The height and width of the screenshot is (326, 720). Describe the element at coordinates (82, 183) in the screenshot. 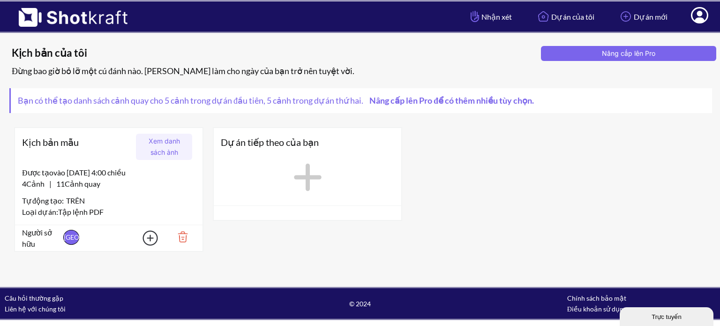

I see `font: Cảnh quay` at that location.